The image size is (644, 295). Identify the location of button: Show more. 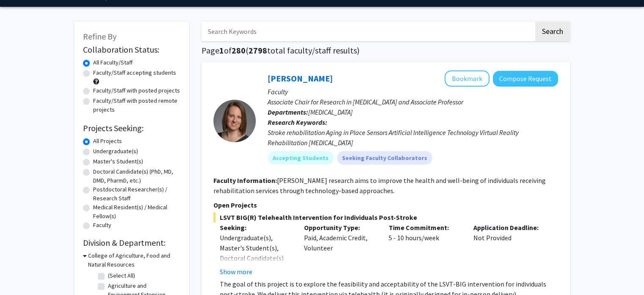
(236, 271).